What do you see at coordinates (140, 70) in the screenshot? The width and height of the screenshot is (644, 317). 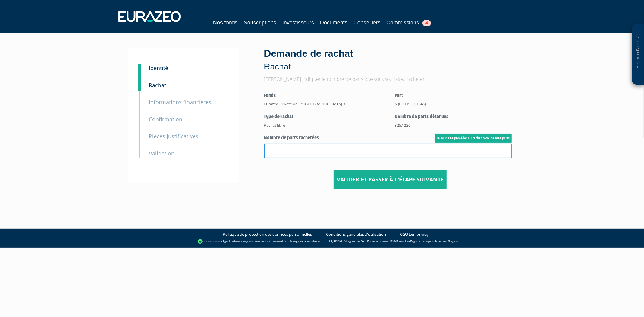 I see `a: 1` at bounding box center [140, 70].